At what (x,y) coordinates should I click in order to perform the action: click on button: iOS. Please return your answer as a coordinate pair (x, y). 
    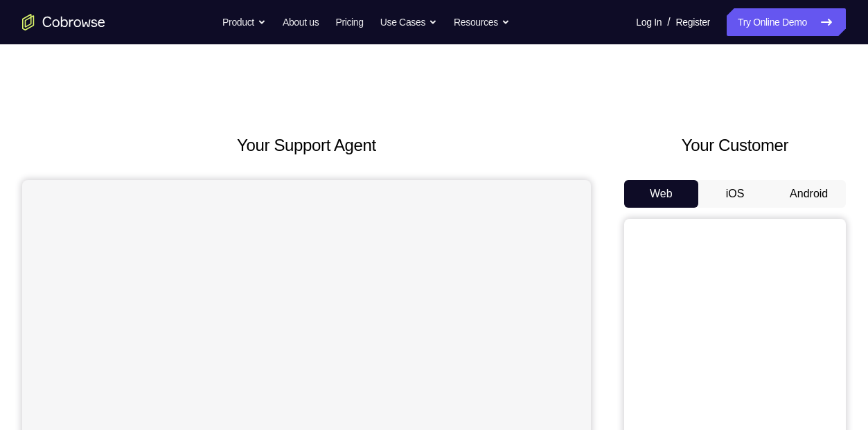
    Looking at the image, I should click on (735, 194).